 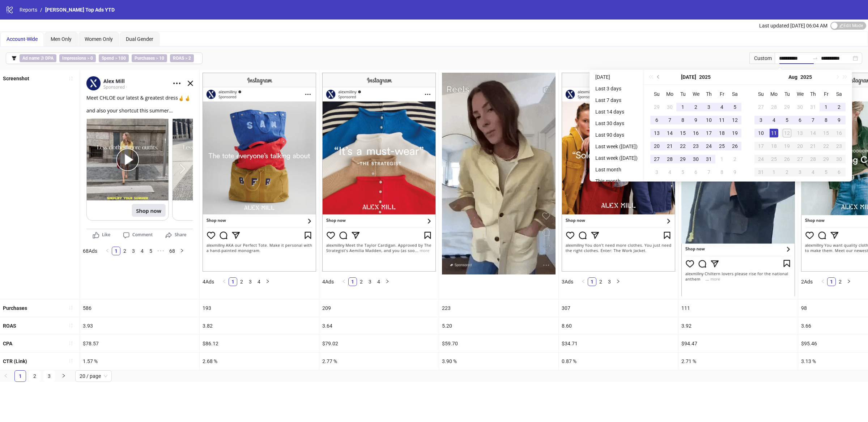 I want to click on td: 2025-08-02, so click(x=840, y=107).